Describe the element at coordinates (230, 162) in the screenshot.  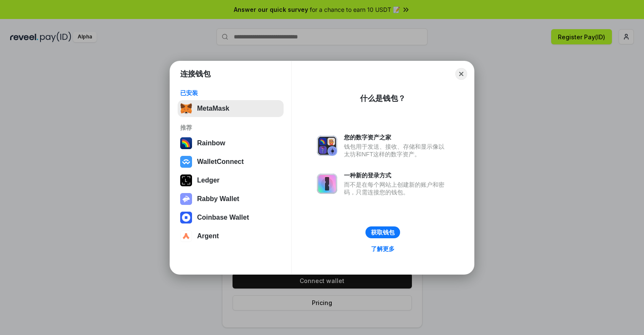
I see `button: WalletConnect` at that location.